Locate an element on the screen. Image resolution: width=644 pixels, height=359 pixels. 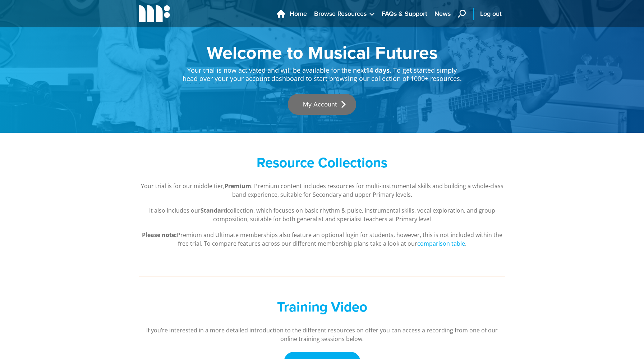
h2: Training Video is located at coordinates (322, 307).